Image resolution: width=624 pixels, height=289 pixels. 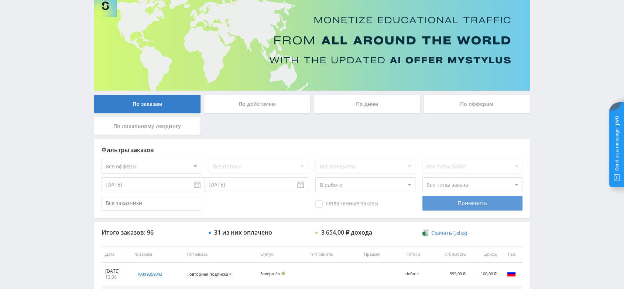 What do you see at coordinates (512, 254) in the screenshot?
I see `th: Гео` at bounding box center [512, 254].